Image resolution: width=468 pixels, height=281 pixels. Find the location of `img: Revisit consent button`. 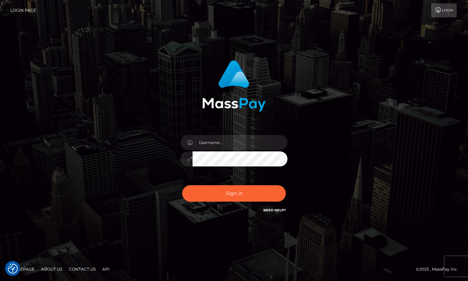

img: Revisit consent button is located at coordinates (13, 268).